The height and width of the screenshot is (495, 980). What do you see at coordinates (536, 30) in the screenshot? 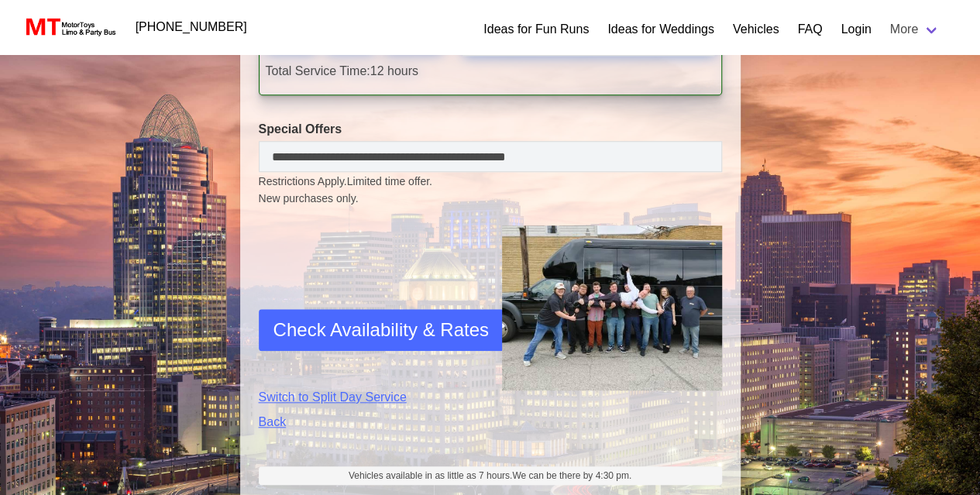
I see `a: Ideas for Fun Runs` at bounding box center [536, 30].